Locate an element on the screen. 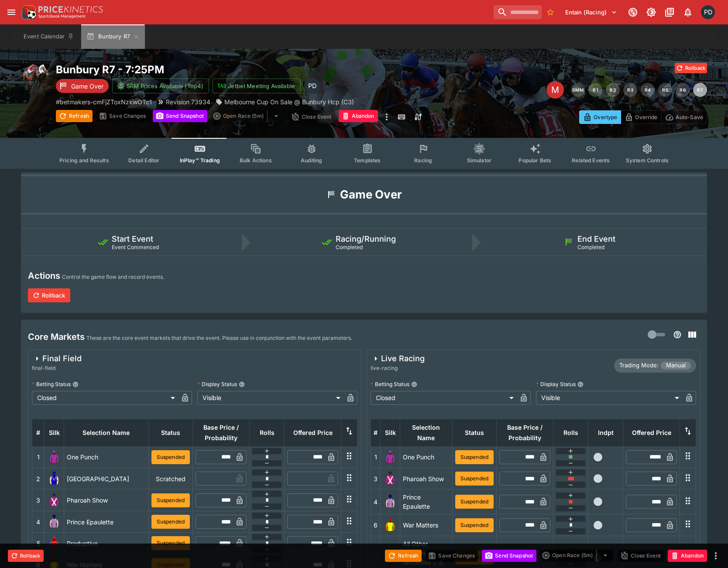 This screenshot has height=568, width=728. button: Paul Dicioccio is located at coordinates (708, 12).